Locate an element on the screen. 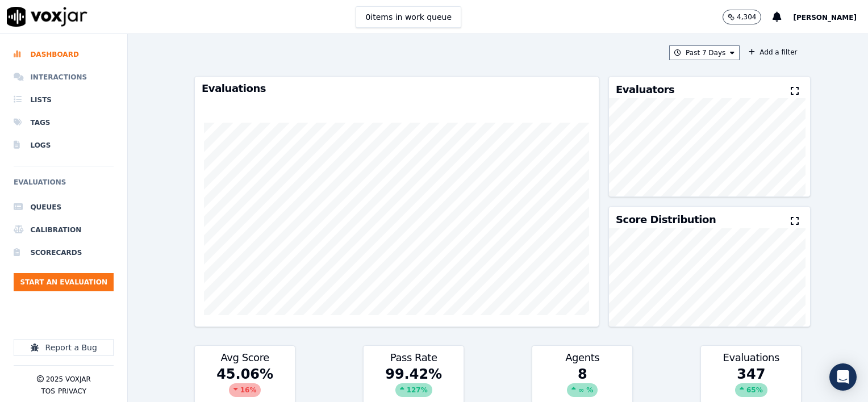 The width and height of the screenshot is (868, 402). h6: Evaluations is located at coordinates (63, 186).